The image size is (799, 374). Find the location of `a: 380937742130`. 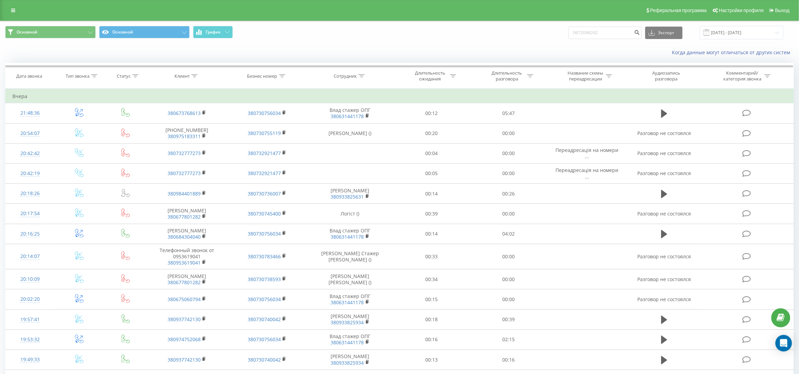

a: 380937742130 is located at coordinates (184, 319).